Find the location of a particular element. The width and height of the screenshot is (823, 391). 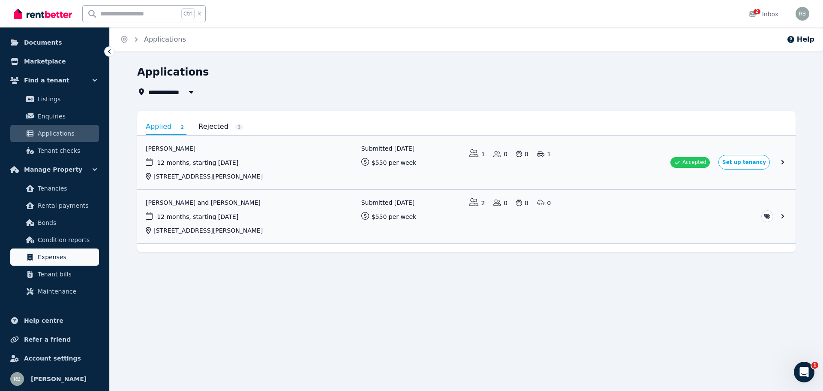

a: View application: Tarran Moses is located at coordinates (467, 162).